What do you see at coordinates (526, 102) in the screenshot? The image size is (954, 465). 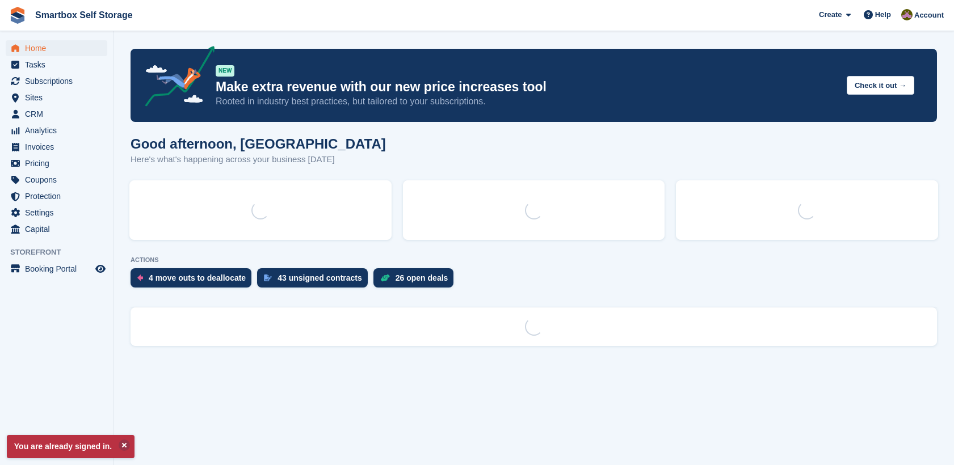 I see `p: Rooted in industry best practices, but tailored to your subscriptions.` at bounding box center [526, 102].